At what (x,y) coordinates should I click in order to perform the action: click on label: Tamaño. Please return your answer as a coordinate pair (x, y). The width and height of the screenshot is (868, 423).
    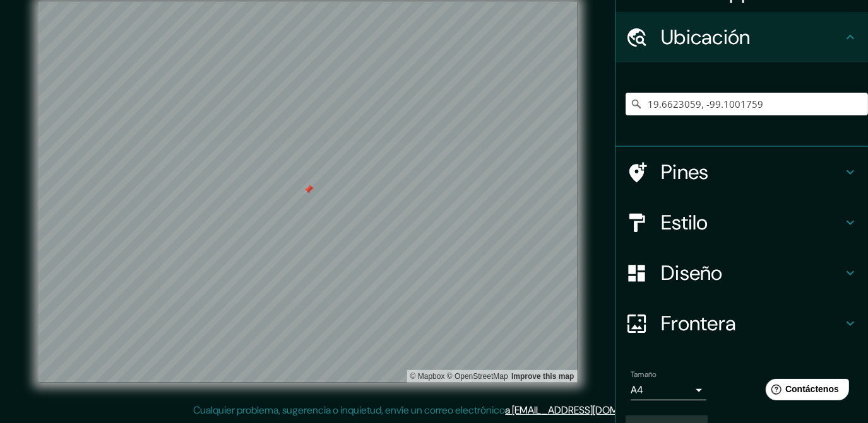
    Looking at the image, I should click on (643, 375).